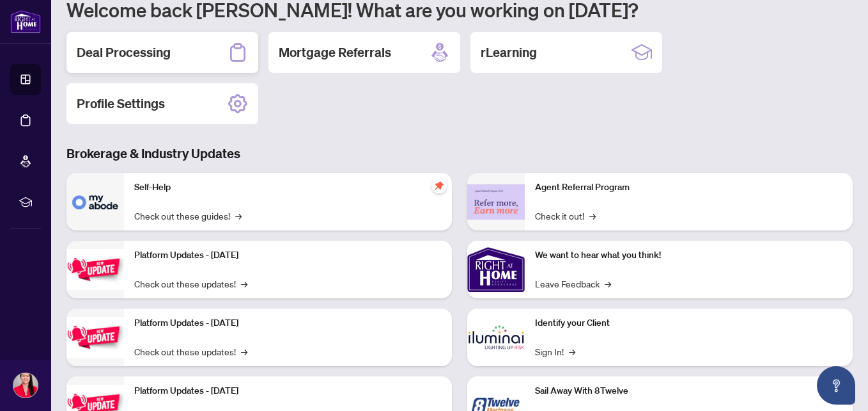  I want to click on img: Self-Help, so click(95, 202).